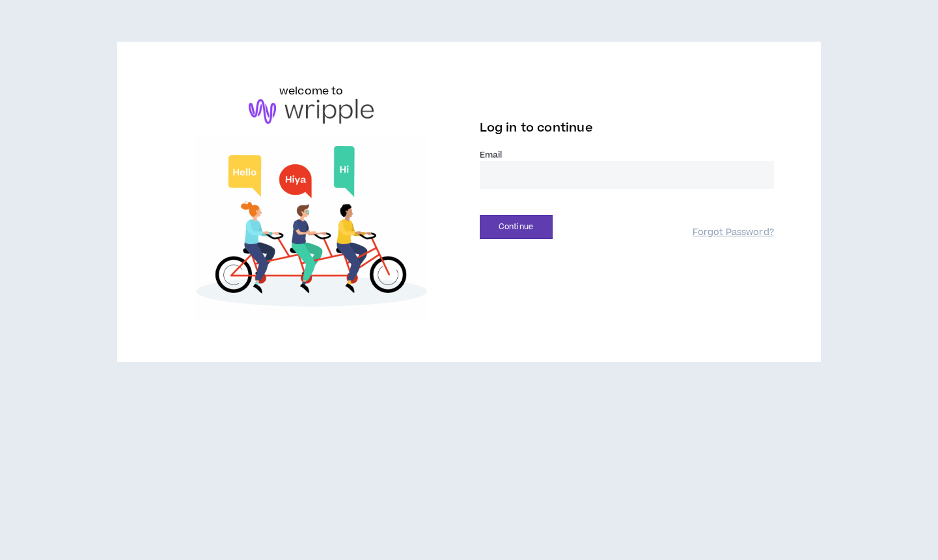 This screenshot has width=938, height=560. What do you see at coordinates (312, 111) in the screenshot?
I see `img: logo-brand.png` at bounding box center [312, 111].